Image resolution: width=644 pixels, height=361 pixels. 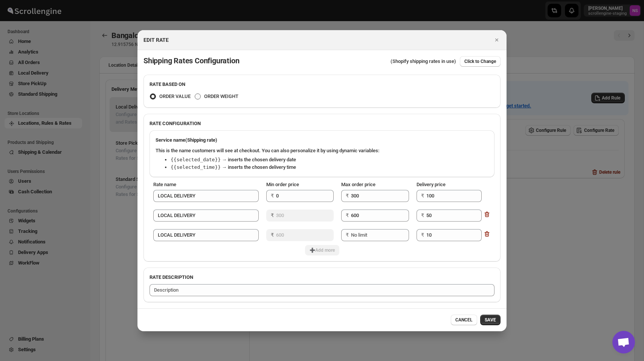 What do you see at coordinates (221, 96) in the screenshot?
I see `span: ORDER WEIGHT` at bounding box center [221, 96].